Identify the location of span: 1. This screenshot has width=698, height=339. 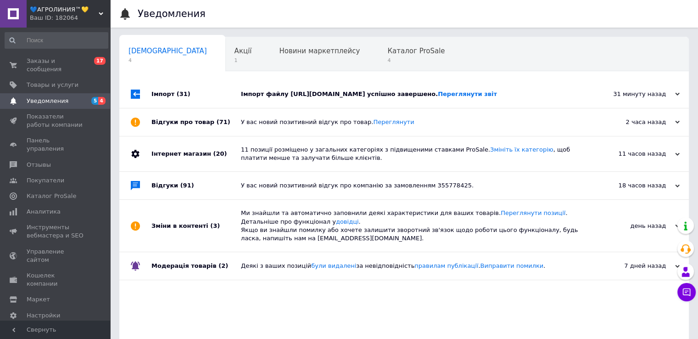
(243, 60).